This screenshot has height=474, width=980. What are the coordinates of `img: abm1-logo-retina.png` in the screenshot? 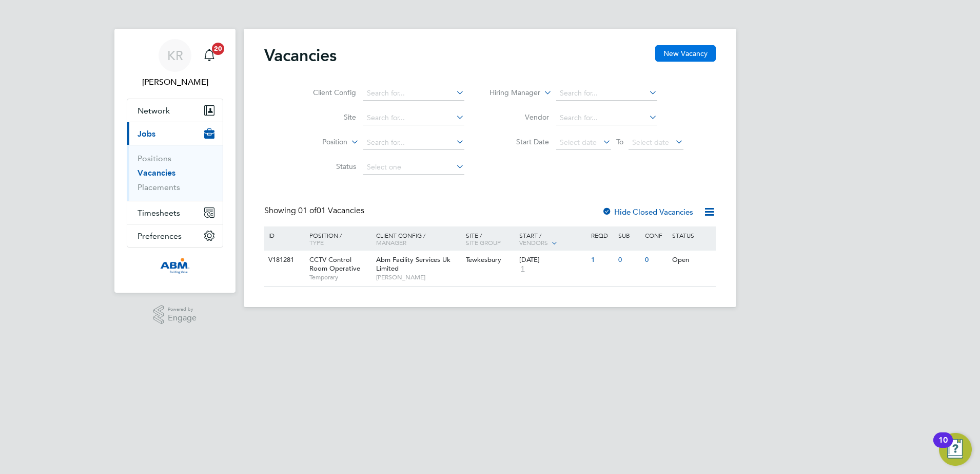 It's located at (175, 266).